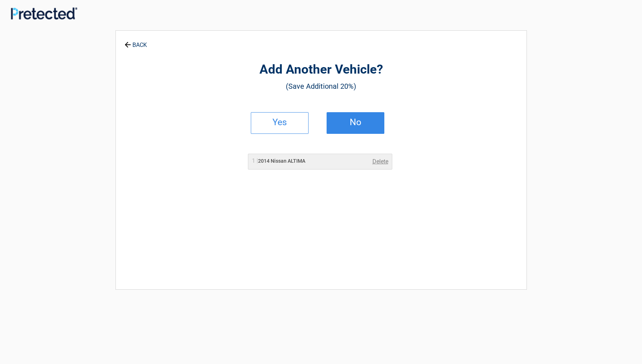 The width and height of the screenshot is (642, 364). What do you see at coordinates (279, 161) in the screenshot?
I see `h2: 2014 Nissan ALTIMA` at bounding box center [279, 161].